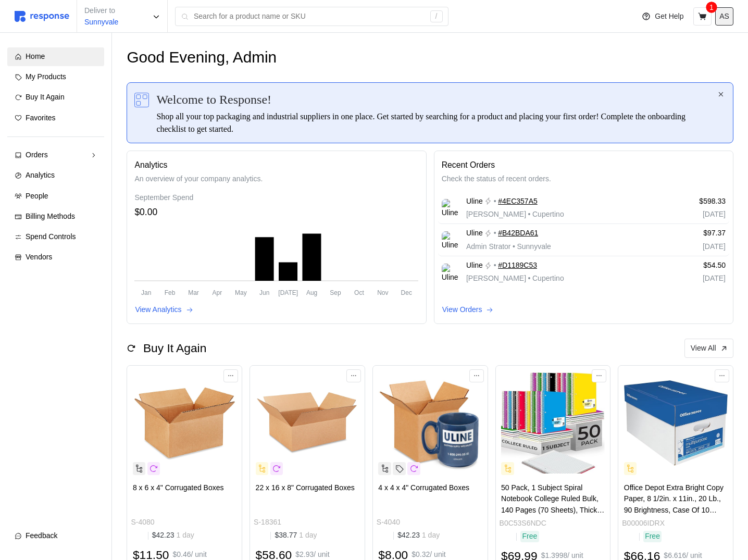 Image resolution: width=748 pixels, height=560 pixels. I want to click on img: 61VbZitEVcL._AC_SX466_.jpg, so click(675, 422).